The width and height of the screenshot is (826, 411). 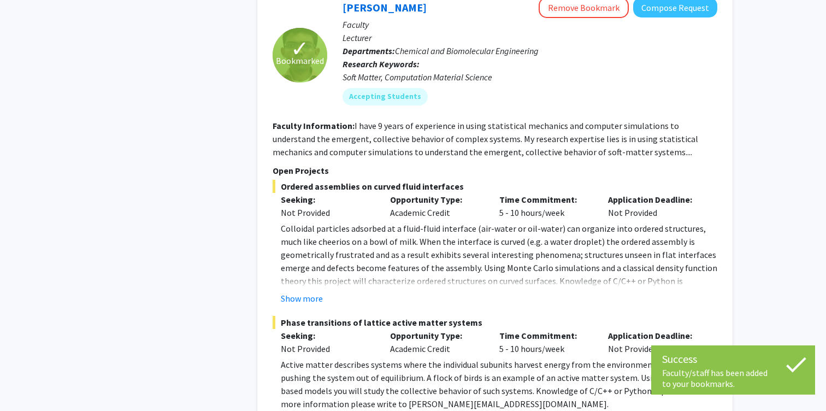 What do you see at coordinates (499, 384) in the screenshot?
I see `p: Active matter describes systems where the individual subunits harvest energy from the environment...` at bounding box center [499, 384].